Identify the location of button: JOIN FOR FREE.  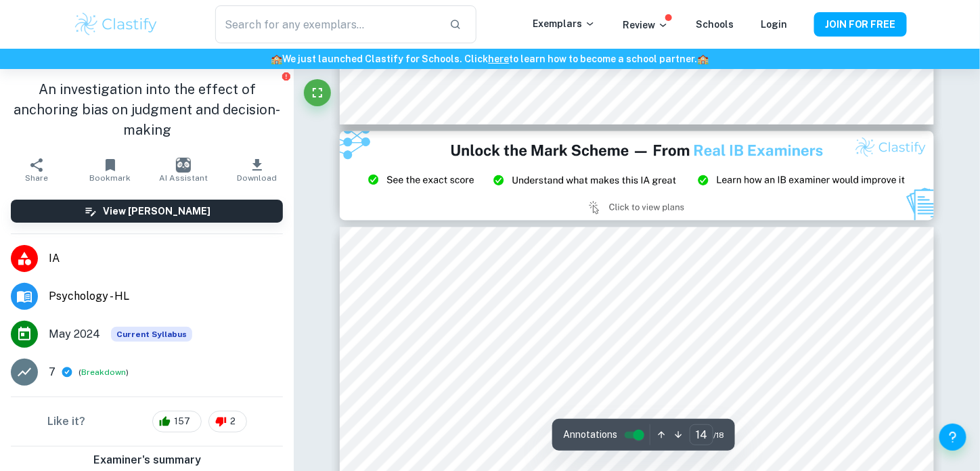
(860, 25).